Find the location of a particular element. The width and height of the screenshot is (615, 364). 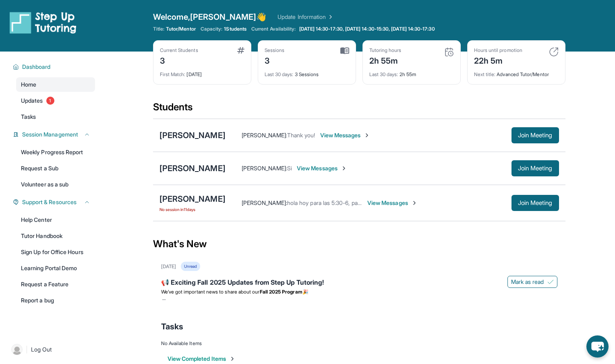

span: Capacity: is located at coordinates (212, 29).